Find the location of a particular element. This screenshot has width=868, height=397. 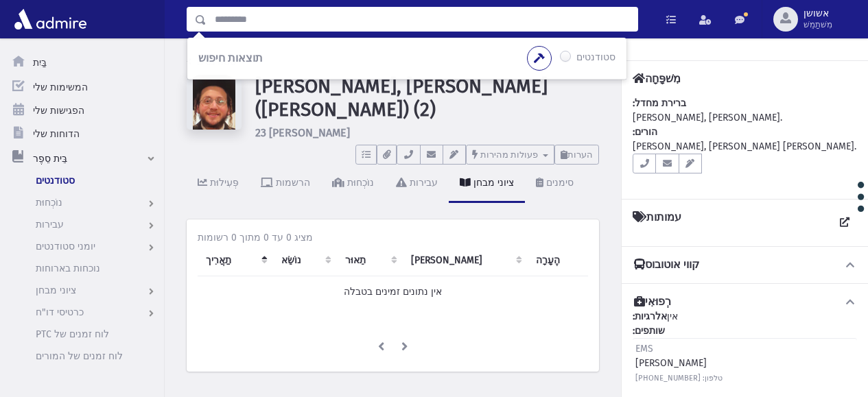

a: ציוני מבחן is located at coordinates (486, 184).